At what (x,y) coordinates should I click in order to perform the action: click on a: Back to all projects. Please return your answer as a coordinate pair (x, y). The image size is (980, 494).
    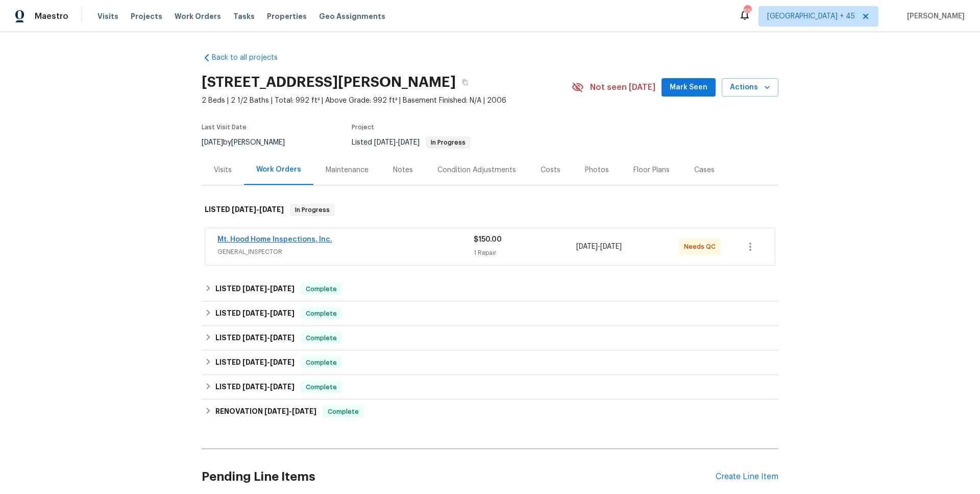
    Looking at the image, I should click on (250, 58).